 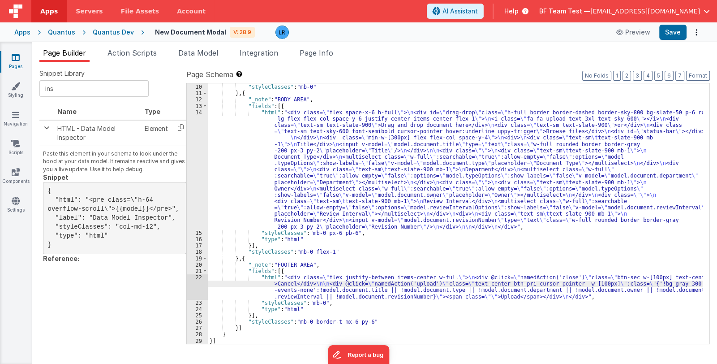 I want to click on div: 24, so click(x=197, y=309).